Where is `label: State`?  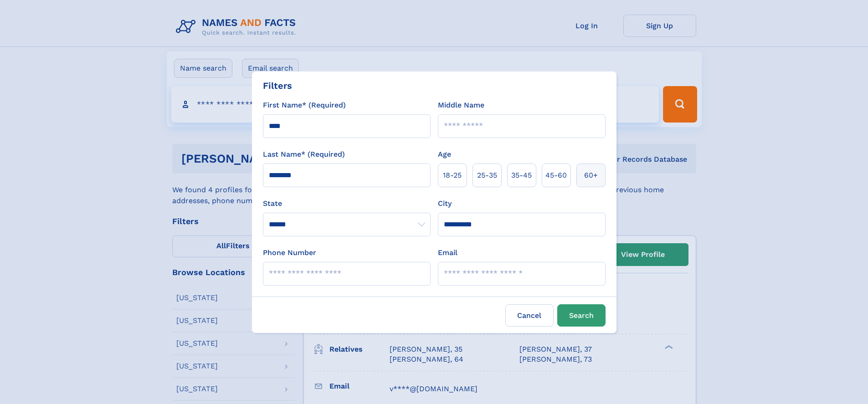 label: State is located at coordinates (347, 204).